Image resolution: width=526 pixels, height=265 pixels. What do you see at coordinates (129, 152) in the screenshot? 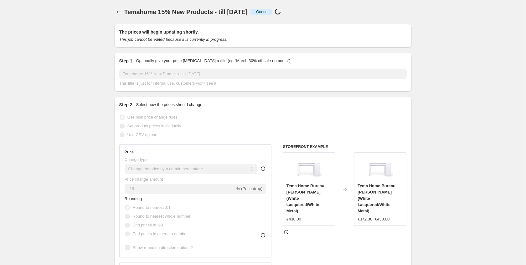
I see `h3: Price` at bounding box center [129, 152].